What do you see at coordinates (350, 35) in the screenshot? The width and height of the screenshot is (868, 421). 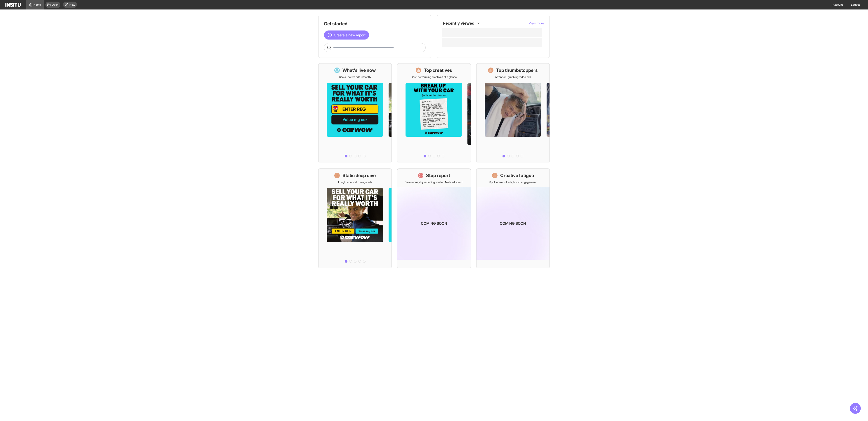 I see `span: Create a new report` at bounding box center [350, 35].